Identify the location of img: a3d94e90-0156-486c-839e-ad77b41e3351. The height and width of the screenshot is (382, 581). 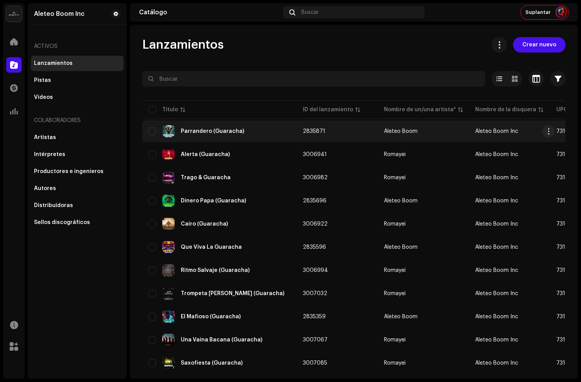
(168, 178).